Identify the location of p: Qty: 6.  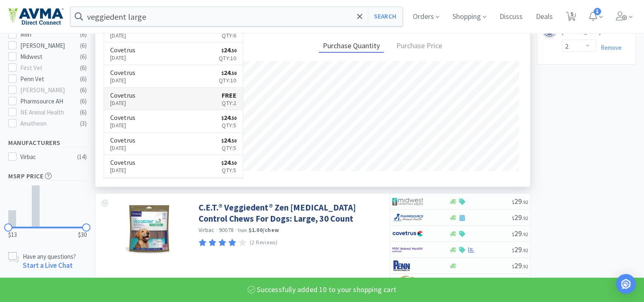
(228, 36).